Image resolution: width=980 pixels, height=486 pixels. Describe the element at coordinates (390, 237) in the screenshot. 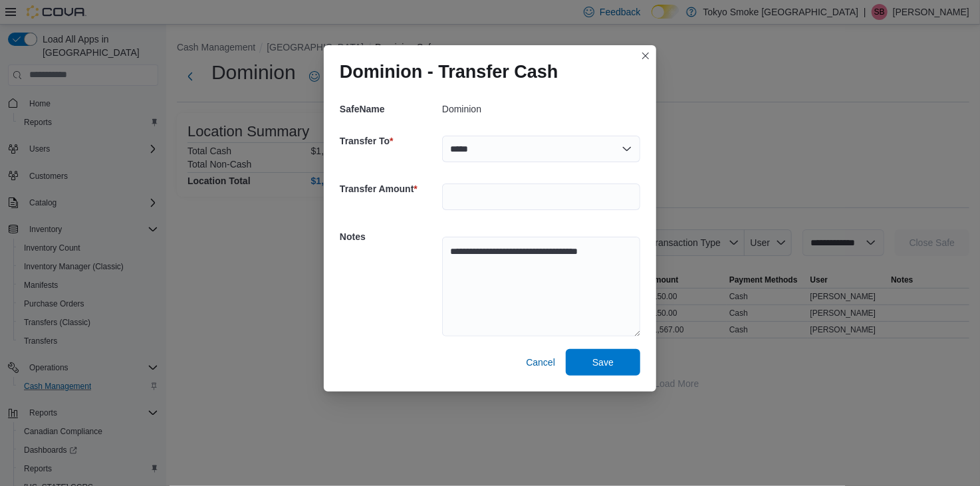

I see `h5: Notes` at that location.